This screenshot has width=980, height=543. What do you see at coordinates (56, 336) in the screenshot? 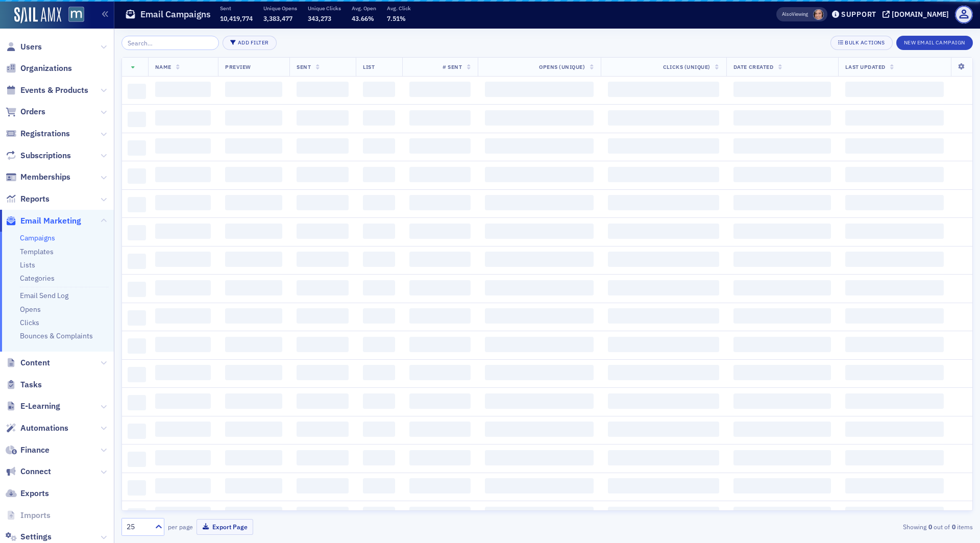
I see `a: Bounces & Complaints` at bounding box center [56, 336].